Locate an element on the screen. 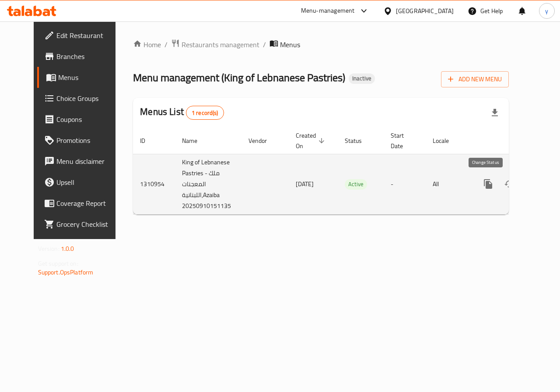 The image size is (560, 392). a: Branches is located at coordinates (82, 56).